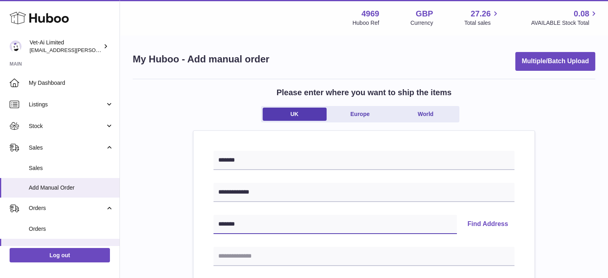 This screenshot has width=608, height=278. I want to click on a: 0.08 AVAILABLE Stock Total, so click(564, 18).